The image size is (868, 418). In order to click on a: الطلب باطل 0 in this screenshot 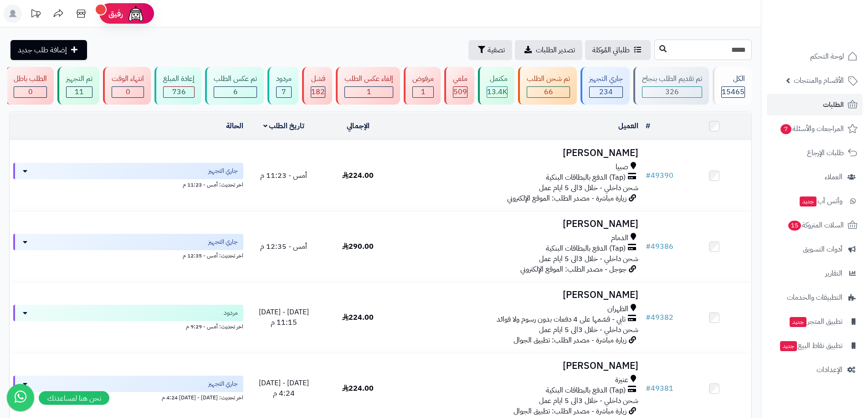, I will do `click(29, 86)`.